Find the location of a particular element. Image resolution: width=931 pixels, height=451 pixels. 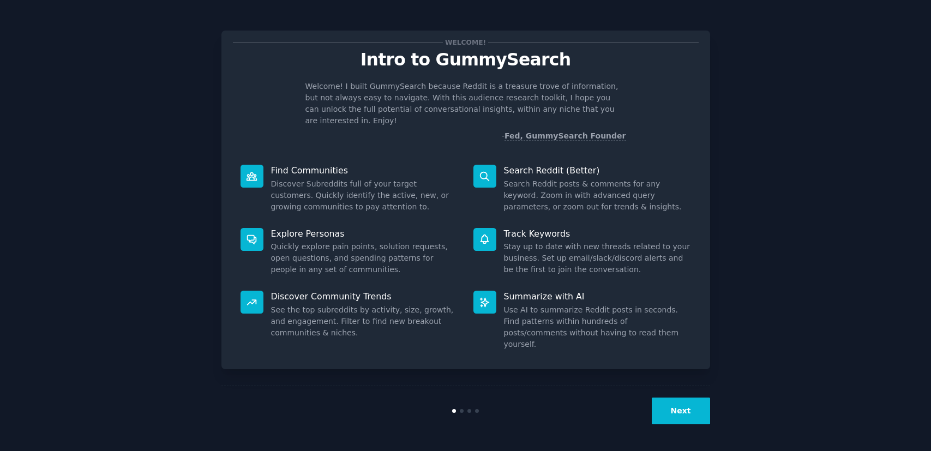

p: Search Reddit (Better) is located at coordinates (597, 170).